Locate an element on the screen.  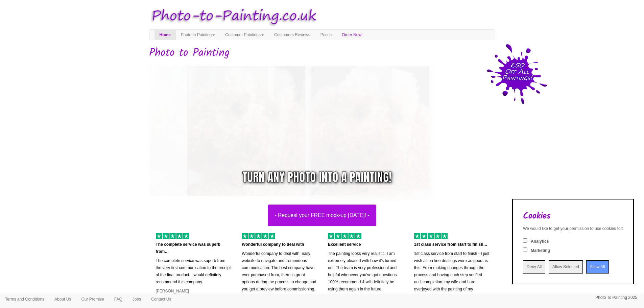
a: Jobs is located at coordinates (137, 299).